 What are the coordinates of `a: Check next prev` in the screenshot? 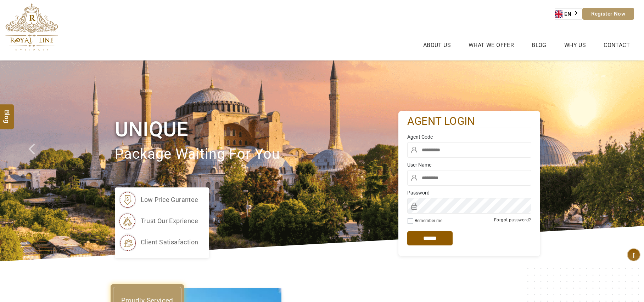 It's located at (36, 161).